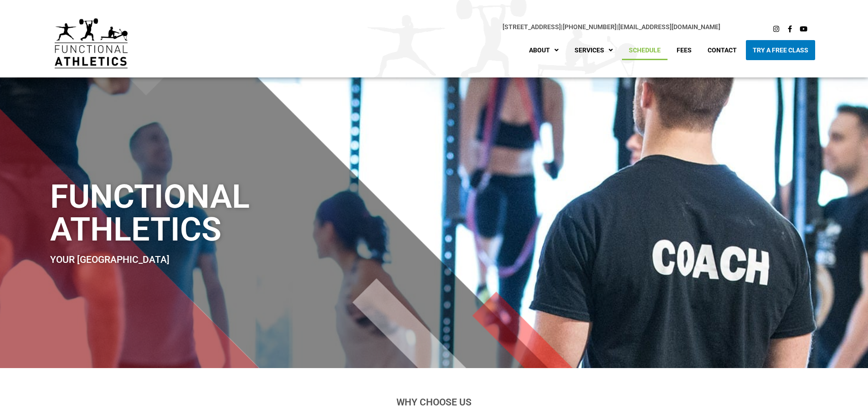 The height and width of the screenshot is (415, 868). I want to click on a: Fees, so click(684, 50).